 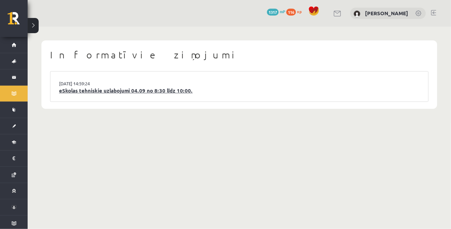 What do you see at coordinates (295, 11) in the screenshot?
I see `a: 116 xp` at bounding box center [295, 11].